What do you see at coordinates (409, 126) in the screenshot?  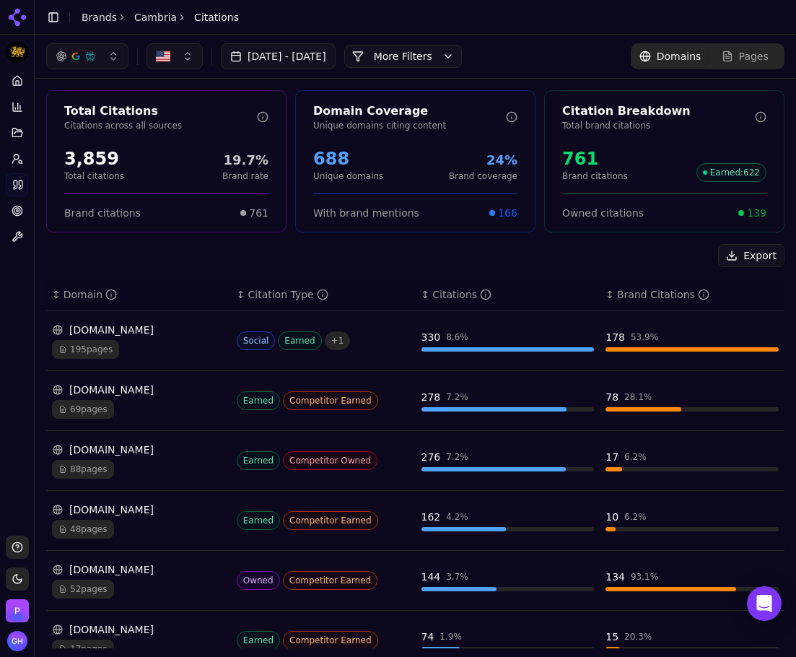 I see `p: Unique domains citing content` at bounding box center [409, 126].